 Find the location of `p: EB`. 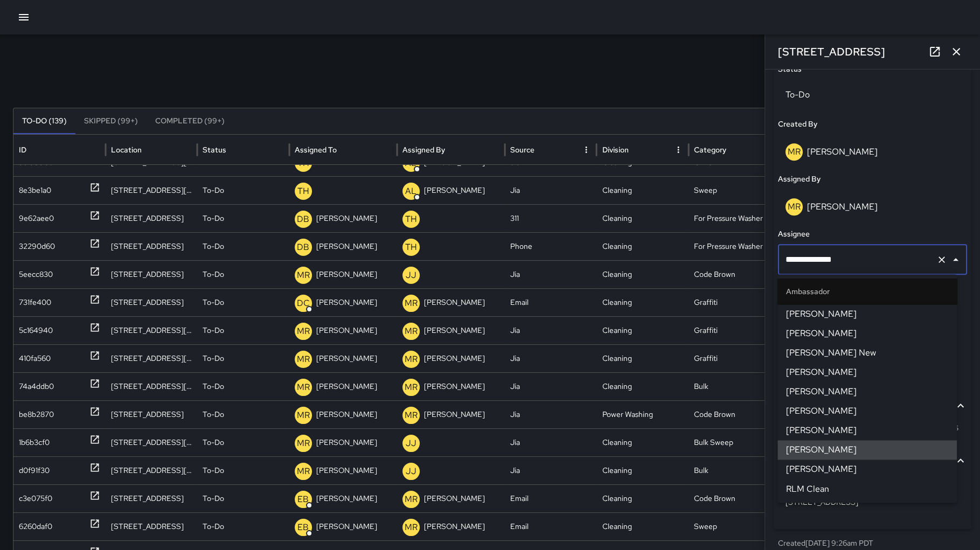

p: EB is located at coordinates (303, 499).